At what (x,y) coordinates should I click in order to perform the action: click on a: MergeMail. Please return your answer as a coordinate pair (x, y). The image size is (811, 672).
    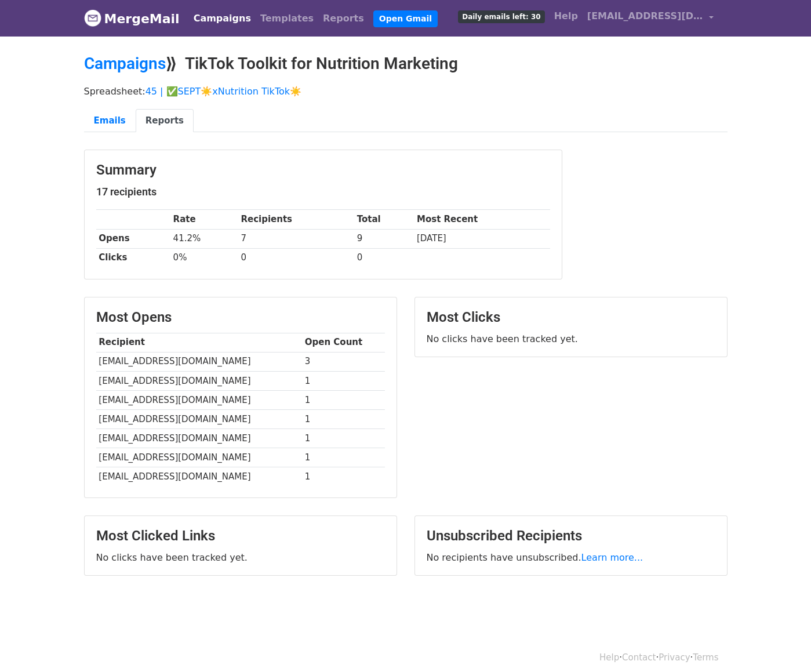
    Looking at the image, I should click on (132, 19).